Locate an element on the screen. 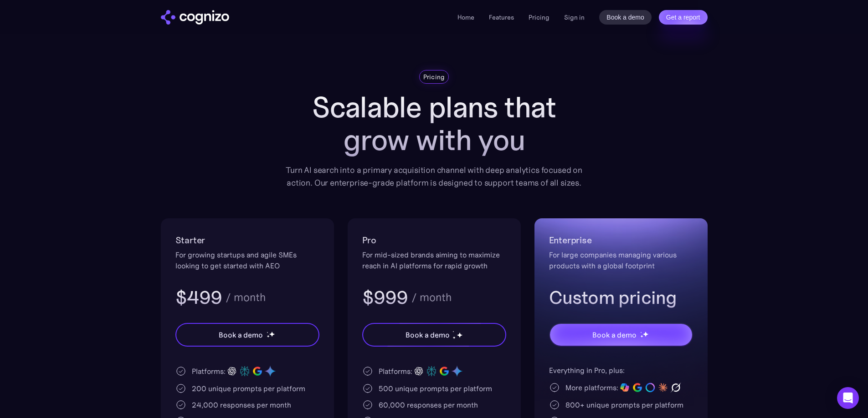 The image size is (868, 418). h3: Custom pricing is located at coordinates (621, 297).